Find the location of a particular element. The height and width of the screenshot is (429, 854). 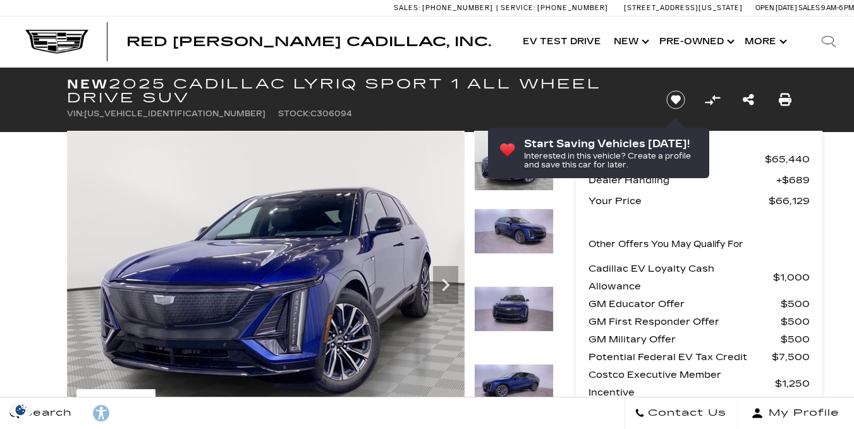

span: $7,500 is located at coordinates (790, 357).